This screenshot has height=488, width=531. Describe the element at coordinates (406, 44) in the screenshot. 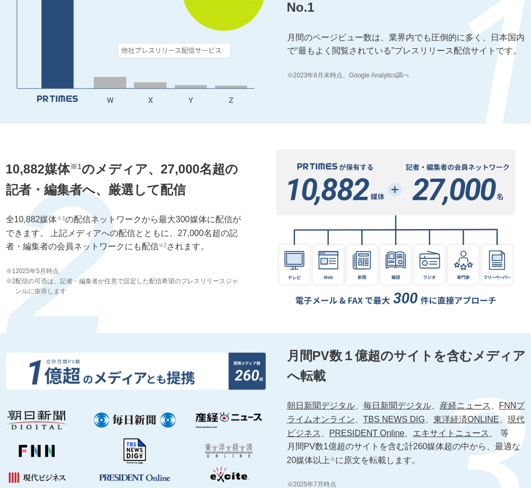

I see `p: 月間のページビュー数は、業界内でも圧倒的に多く、日本国内で“最もよく閲覧されている”プレスリリース配信サイトです。` at that location.